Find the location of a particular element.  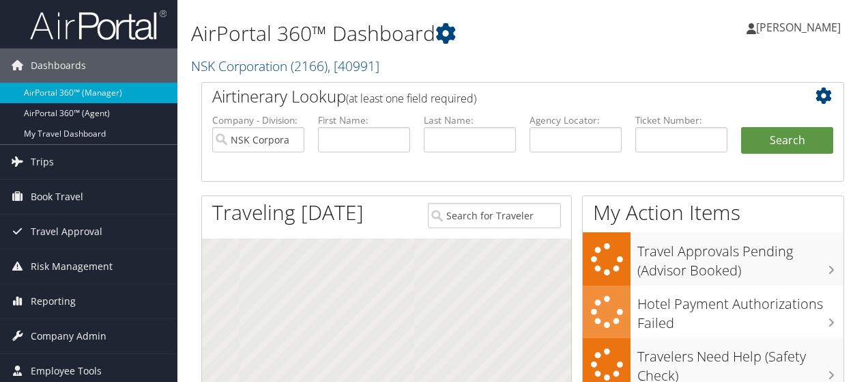

input: Search for Traveler is located at coordinates (495, 215).